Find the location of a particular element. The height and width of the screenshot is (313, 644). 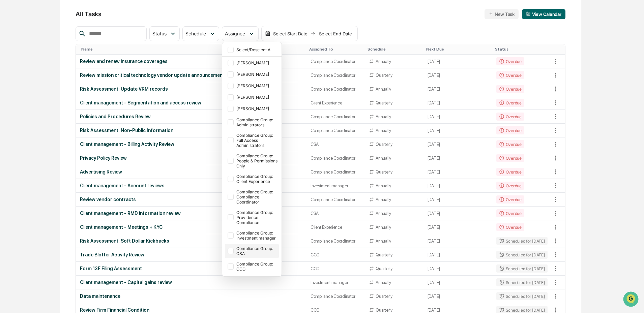

div: Review mission critical technology vendor update announcements is located at coordinates (191, 75).